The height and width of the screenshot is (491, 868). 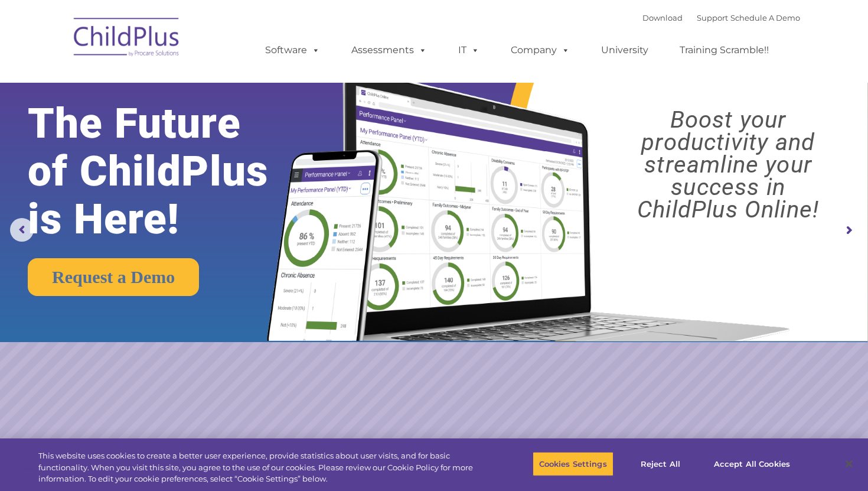 What do you see at coordinates (724, 50) in the screenshot?
I see `a: Training Scramble!!` at bounding box center [724, 50].